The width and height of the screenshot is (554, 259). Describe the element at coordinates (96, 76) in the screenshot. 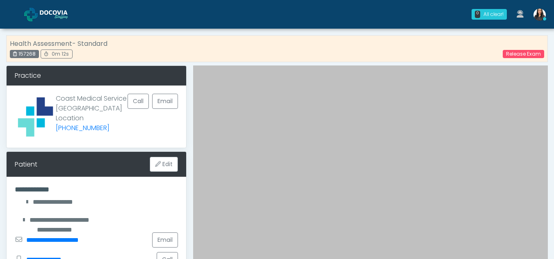

I see `div: Practice` at that location.